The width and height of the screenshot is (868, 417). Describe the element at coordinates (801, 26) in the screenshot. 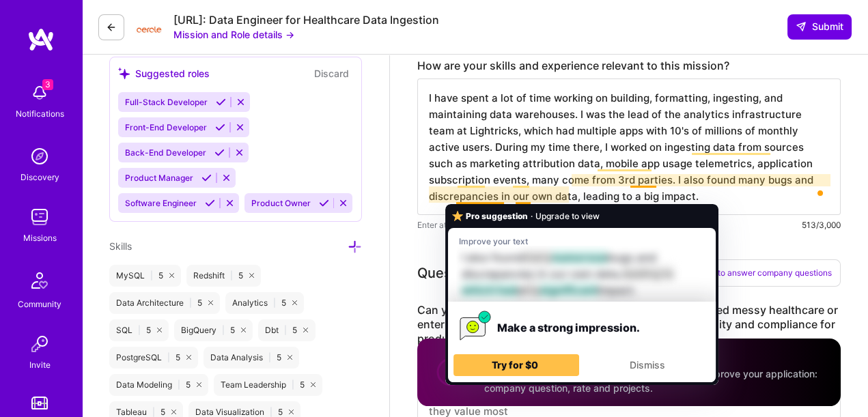

I see `i: icon SendLight` at that location.